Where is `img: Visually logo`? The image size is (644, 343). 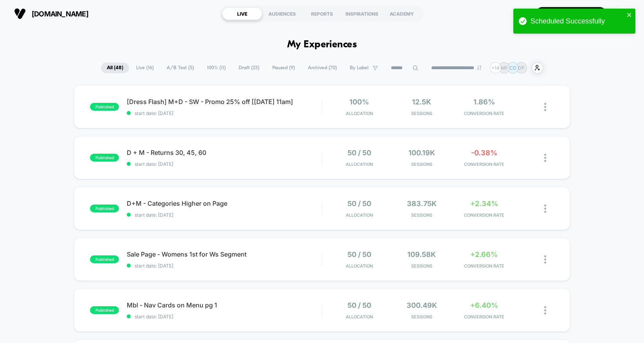 img: Visually logo is located at coordinates (20, 14).